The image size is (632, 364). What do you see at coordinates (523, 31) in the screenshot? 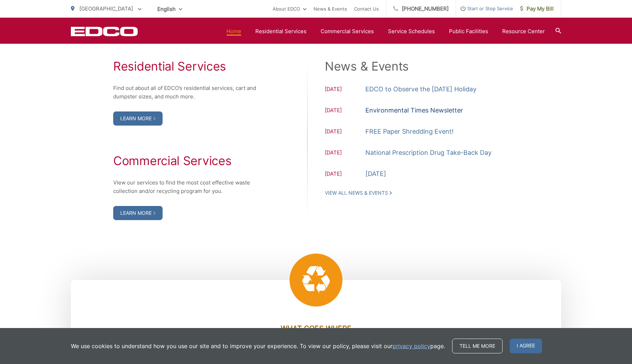
I see `a: Resource Center` at bounding box center [523, 31].